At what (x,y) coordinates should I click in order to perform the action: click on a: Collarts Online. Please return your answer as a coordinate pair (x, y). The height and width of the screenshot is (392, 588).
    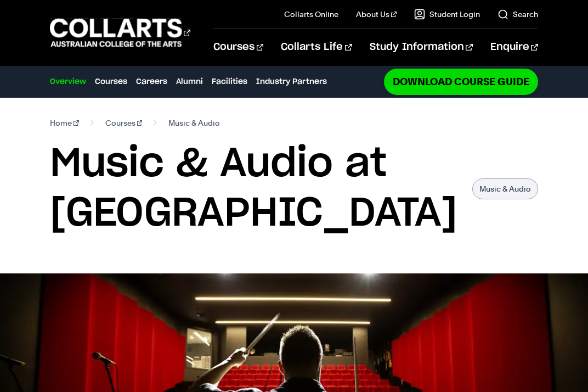
    Looking at the image, I should click on (311, 14).